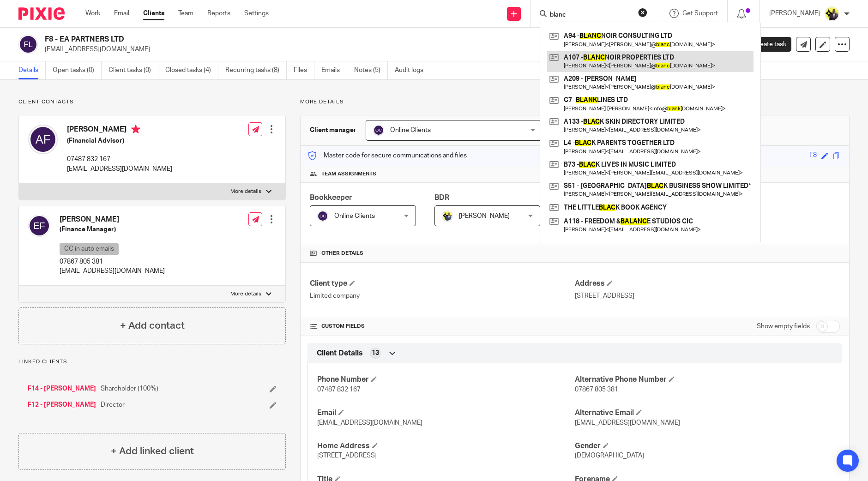  Describe the element at coordinates (447, 216) in the screenshot. I see `img: Dennis-Starbridge.jpg` at that location.